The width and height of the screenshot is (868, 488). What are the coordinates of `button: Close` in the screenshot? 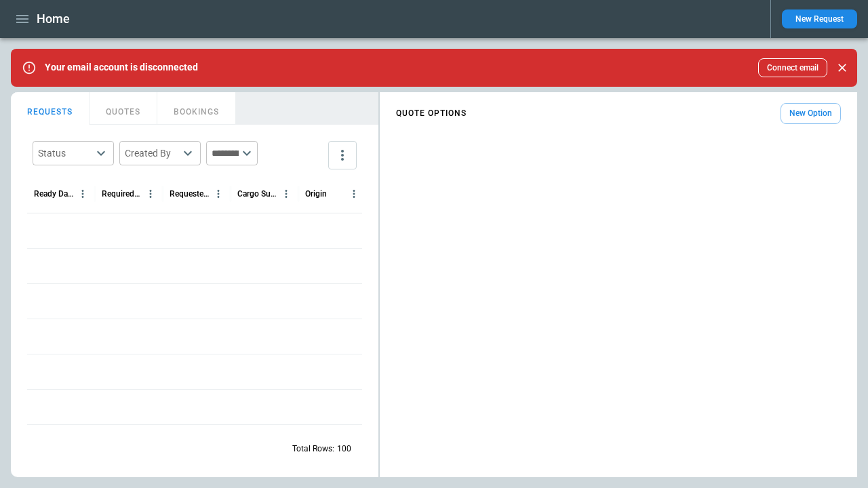 It's located at (842, 67).